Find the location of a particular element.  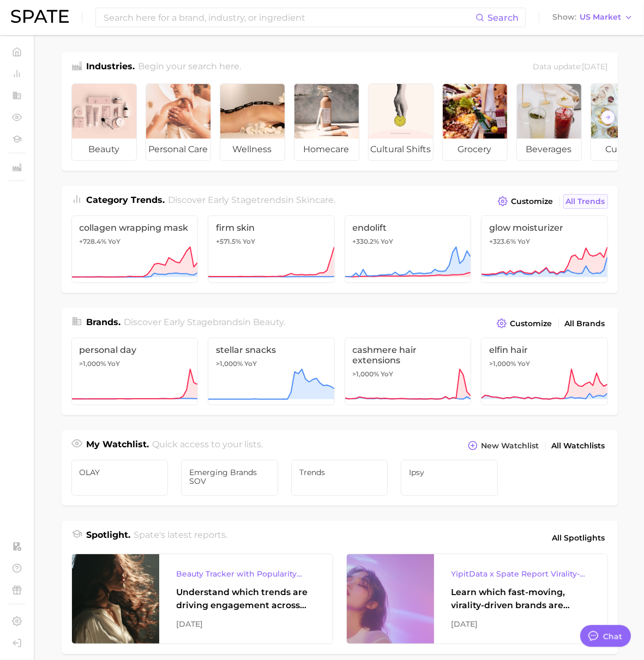

a: personal day>1,000% YoY is located at coordinates (135, 371).